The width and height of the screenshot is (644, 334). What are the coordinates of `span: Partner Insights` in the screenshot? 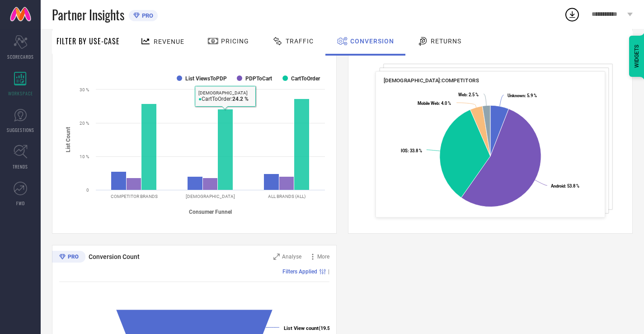 It's located at (88, 15).